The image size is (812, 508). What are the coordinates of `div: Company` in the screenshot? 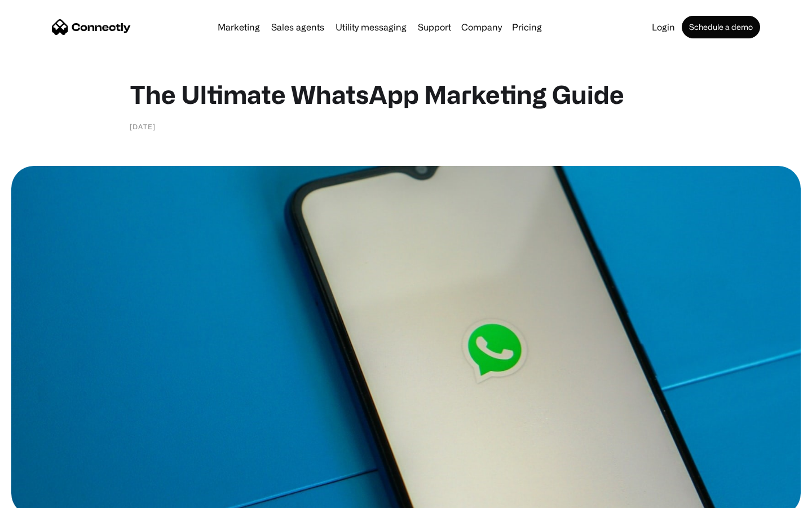 It's located at (482, 27).